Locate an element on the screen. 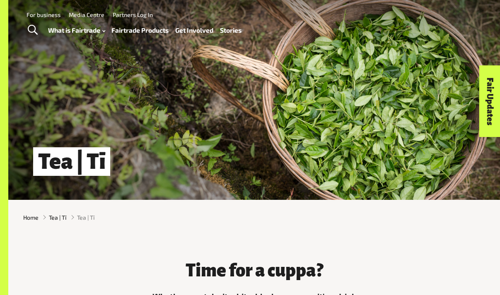 The width and height of the screenshot is (500, 295). a: Fairtrade Products is located at coordinates (140, 30).